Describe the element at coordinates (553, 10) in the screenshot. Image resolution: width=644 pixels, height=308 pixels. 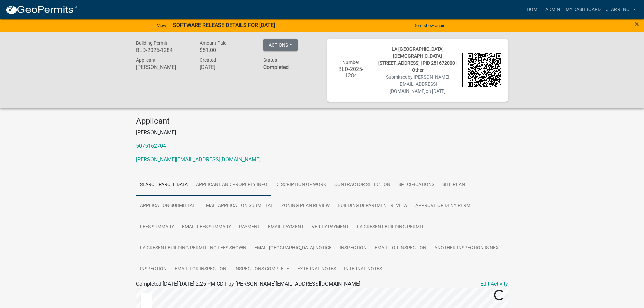
I see `a: Admin` at that location.